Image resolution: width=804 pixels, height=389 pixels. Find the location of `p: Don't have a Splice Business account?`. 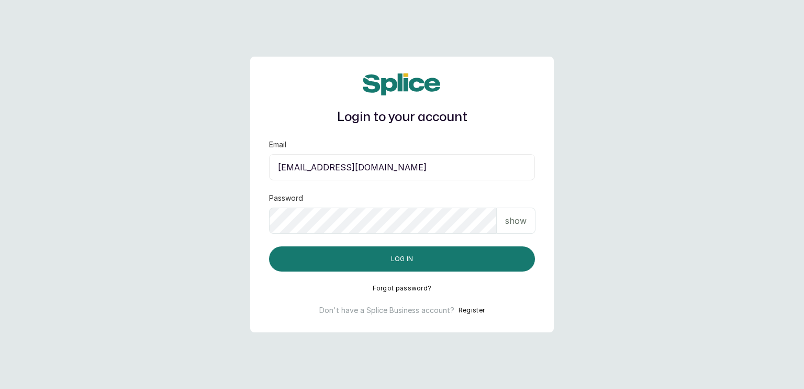

p: Don't have a Splice Business account? is located at coordinates (387, 310).